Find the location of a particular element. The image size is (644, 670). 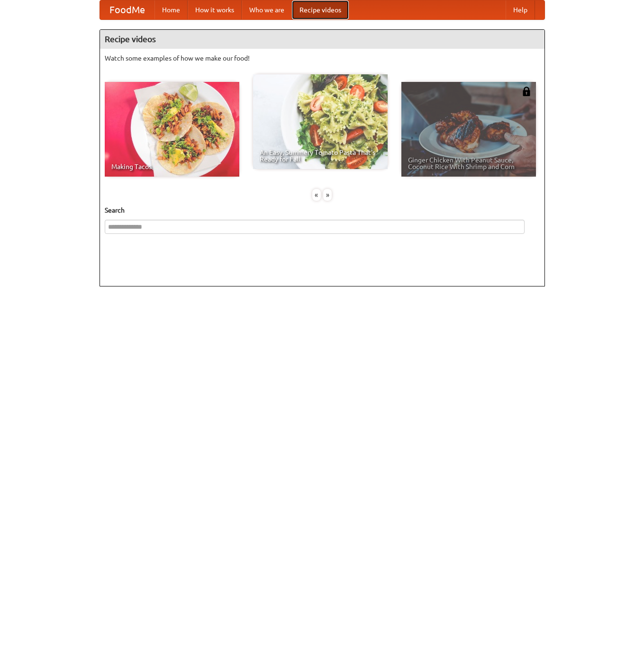

a: Help is located at coordinates (520, 10).